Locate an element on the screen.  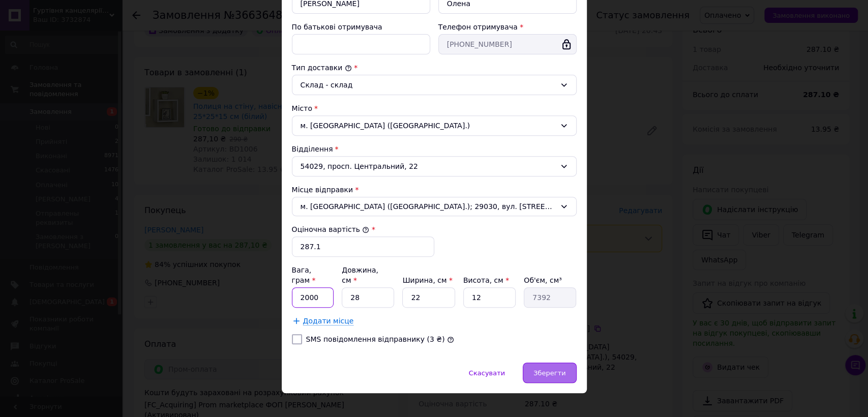
div: 54029, просп. Центральний, 22 is located at coordinates (434, 166).